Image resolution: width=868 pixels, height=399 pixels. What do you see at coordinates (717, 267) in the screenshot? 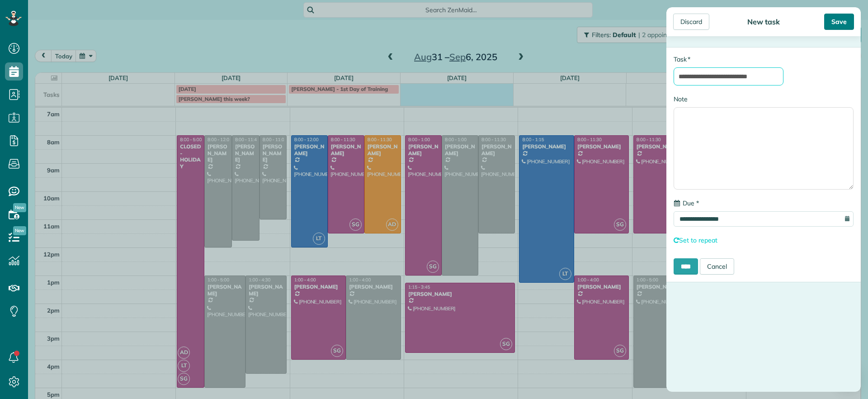
I see `a: Cancel` at bounding box center [717, 267].